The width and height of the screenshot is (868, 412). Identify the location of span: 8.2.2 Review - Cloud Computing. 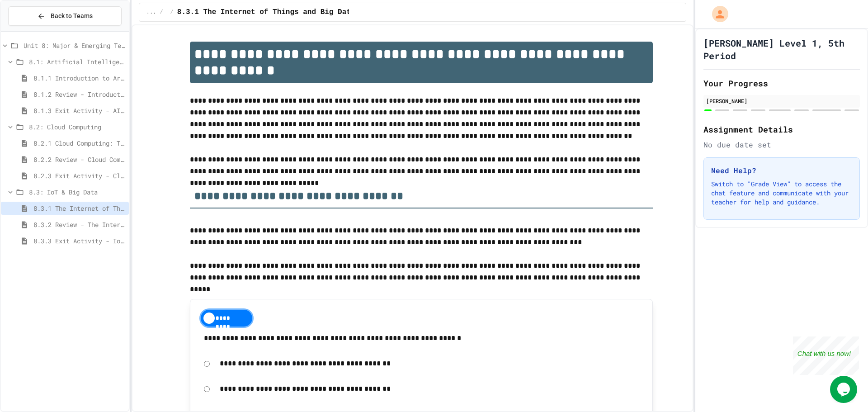
(79, 159).